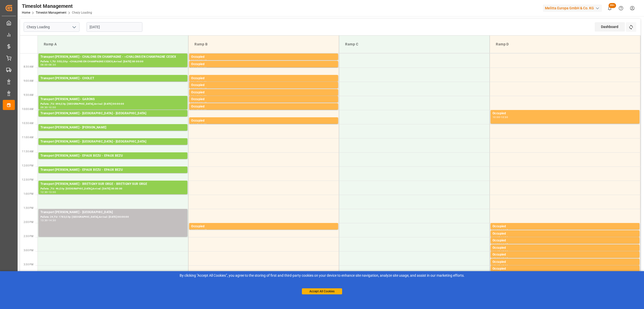 Image resolution: width=644 pixels, height=309 pixels. What do you see at coordinates (114, 27) in the screenshot?
I see `input: DD-MM-YYYY` at bounding box center [114, 27].